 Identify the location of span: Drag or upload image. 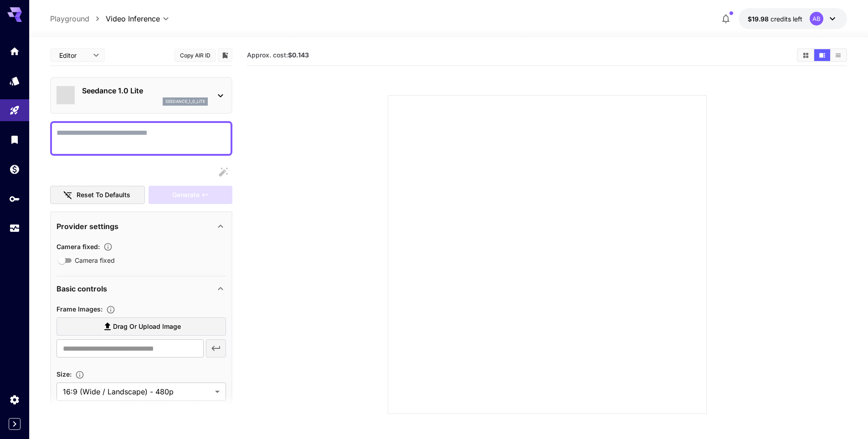
(147, 326).